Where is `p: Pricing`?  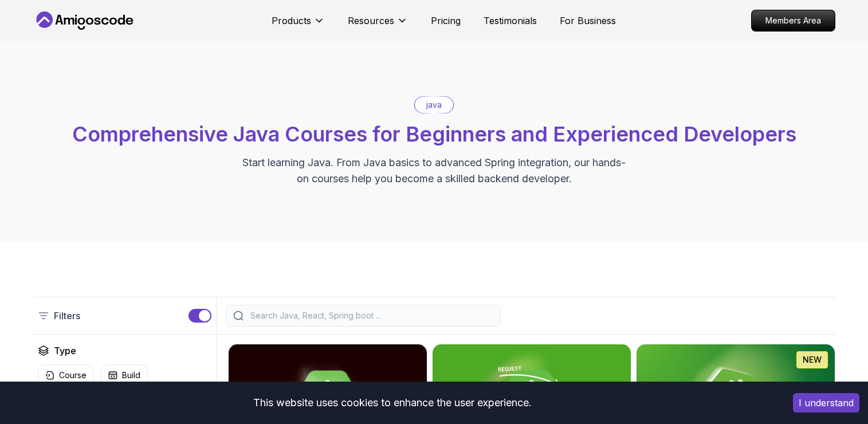 p: Pricing is located at coordinates (446, 21).